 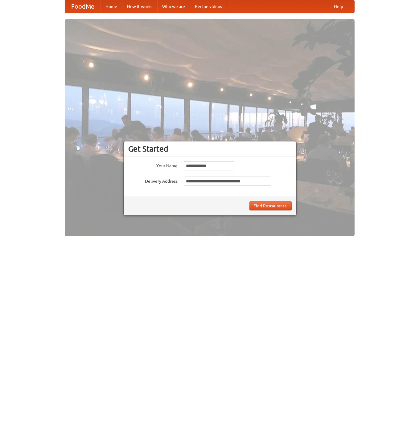 What do you see at coordinates (153, 180) in the screenshot?
I see `label: Delivery Address` at bounding box center [153, 180].